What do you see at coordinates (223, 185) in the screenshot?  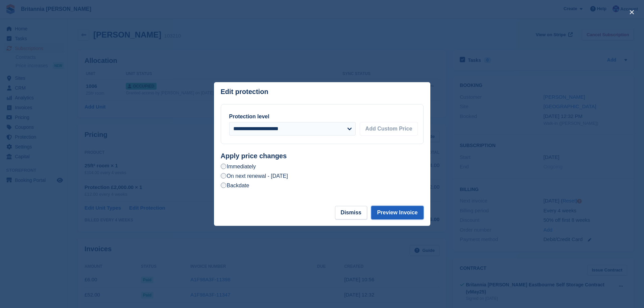 I see `input: Backdate` at bounding box center [223, 185].